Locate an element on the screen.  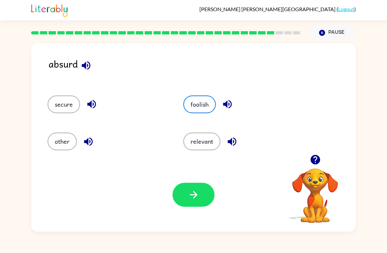
img: Literably is located at coordinates (49, 10).